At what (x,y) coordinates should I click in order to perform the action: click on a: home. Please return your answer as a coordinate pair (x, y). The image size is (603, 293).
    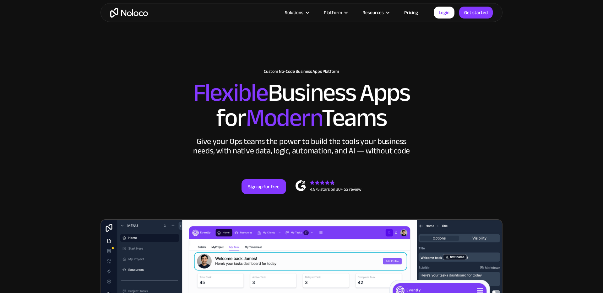
    Looking at the image, I should click on (129, 13).